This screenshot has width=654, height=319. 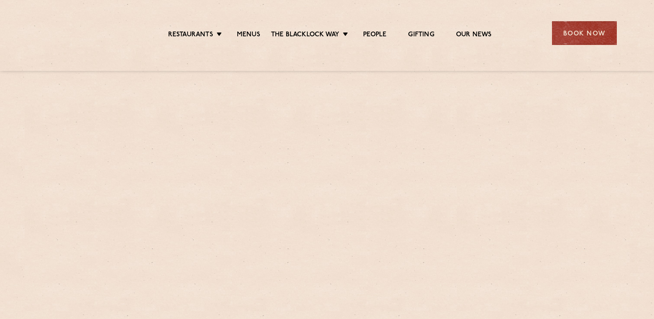 I want to click on a: Menus, so click(x=249, y=35).